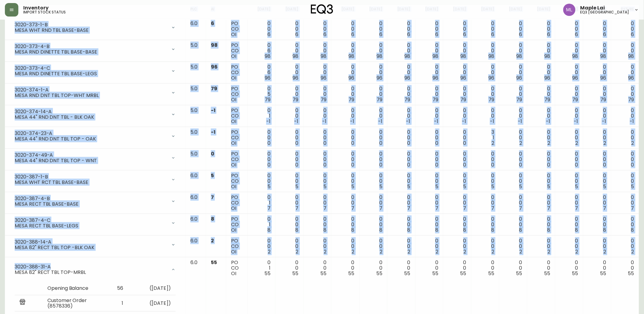 The image size is (644, 314). Describe the element at coordinates (95, 136) in the screenshot. I see `div: 3020-374-23-AMESA 44" RND DNT TBL TOP - OAK` at that location.